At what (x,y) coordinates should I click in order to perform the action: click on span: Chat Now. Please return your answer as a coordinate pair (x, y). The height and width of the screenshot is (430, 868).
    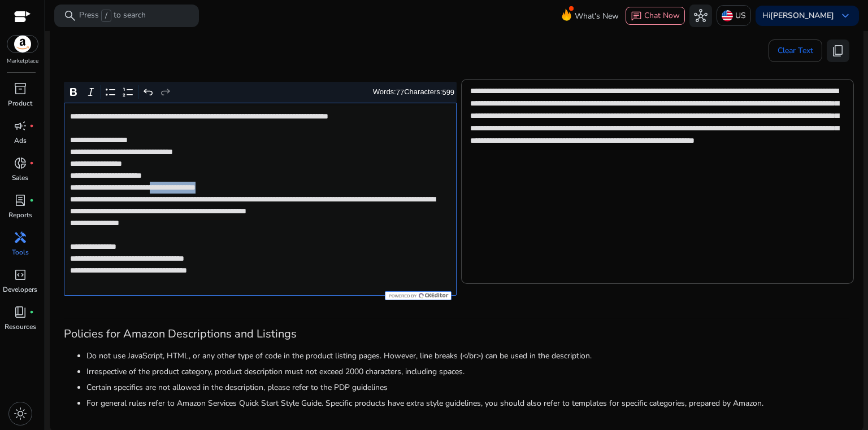
    Looking at the image, I should click on (661, 15).